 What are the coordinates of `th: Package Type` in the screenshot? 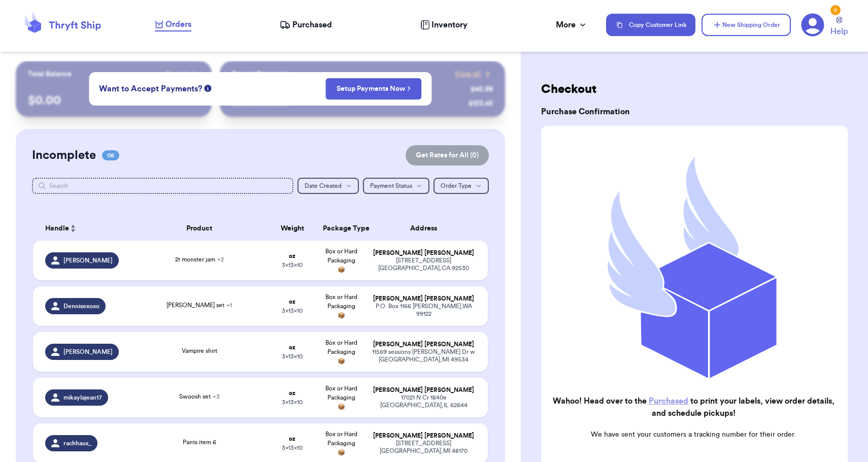 It's located at (341, 228).